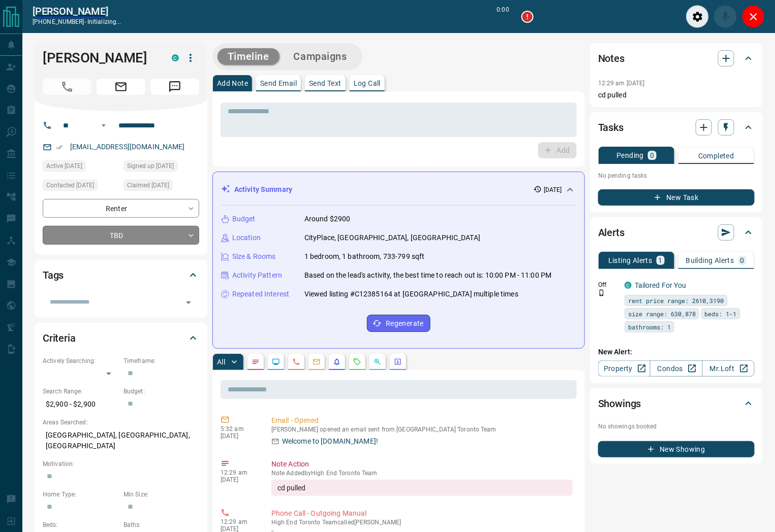 The width and height of the screenshot is (775, 532). I want to click on div: Audio Settings, so click(697, 16).